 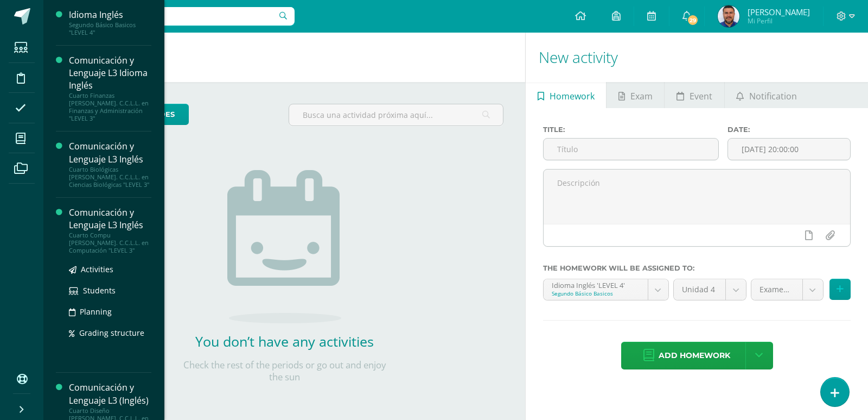 I want to click on a: Idioma Inglés 'LEVEL 4'Segundo Básico Basicos, so click(x=606, y=290).